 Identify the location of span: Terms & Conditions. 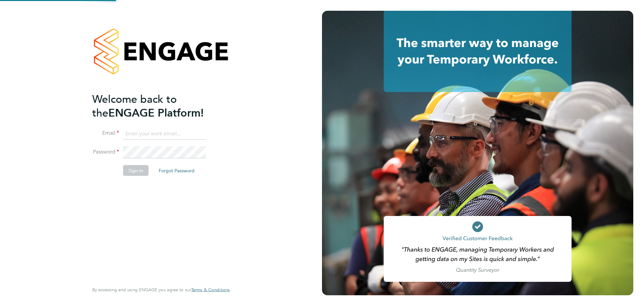
(211, 290).